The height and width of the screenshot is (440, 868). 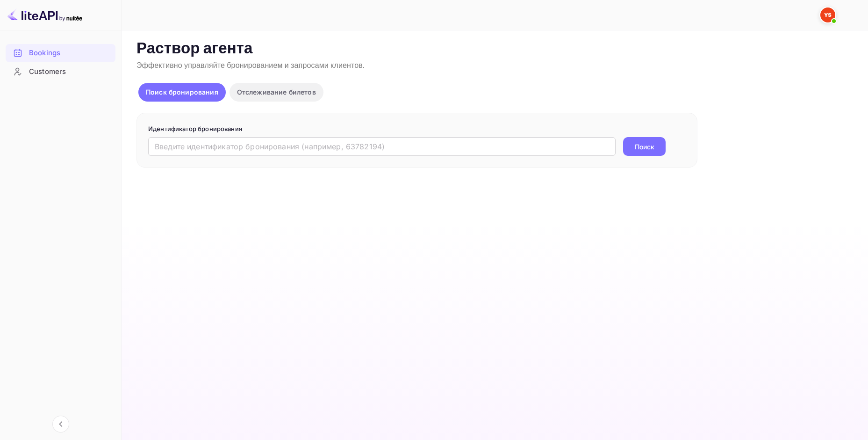 What do you see at coordinates (382, 146) in the screenshot?
I see `input: Введите идентификатор бронирования (например, 63782194)` at bounding box center [382, 146].